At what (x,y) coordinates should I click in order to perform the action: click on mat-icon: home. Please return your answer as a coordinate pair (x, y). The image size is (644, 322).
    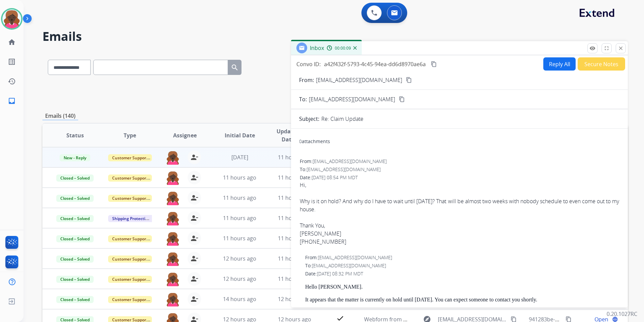
    Looking at the image, I should click on (12, 42).